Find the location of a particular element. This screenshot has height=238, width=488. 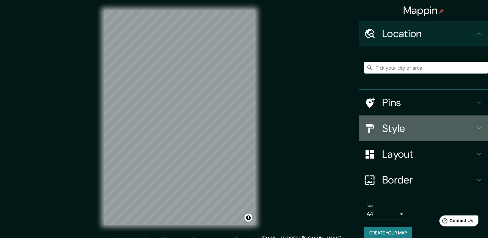

h4: Border is located at coordinates (429, 180).